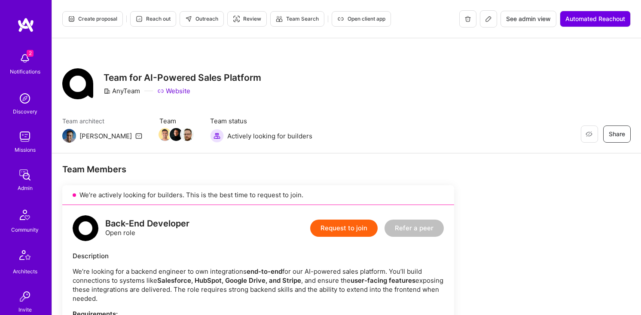 The image size is (641, 315). What do you see at coordinates (270, 136) in the screenshot?
I see `span: Actively looking for builders` at bounding box center [270, 136].